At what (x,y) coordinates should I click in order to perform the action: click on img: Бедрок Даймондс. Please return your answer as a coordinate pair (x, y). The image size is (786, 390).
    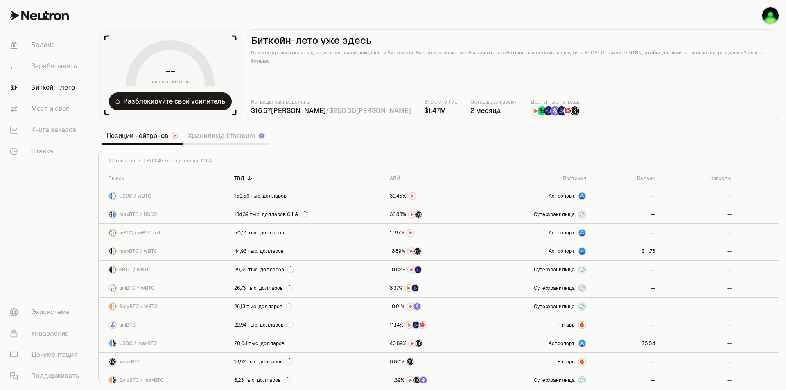
    Looking at the image, I should click on (562, 111).